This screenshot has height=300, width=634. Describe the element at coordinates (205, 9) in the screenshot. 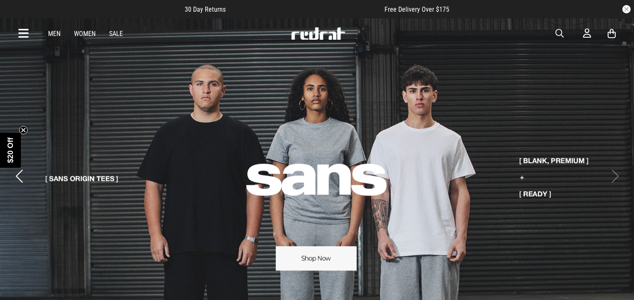

I see `span: 30 Day Returns` at that location.